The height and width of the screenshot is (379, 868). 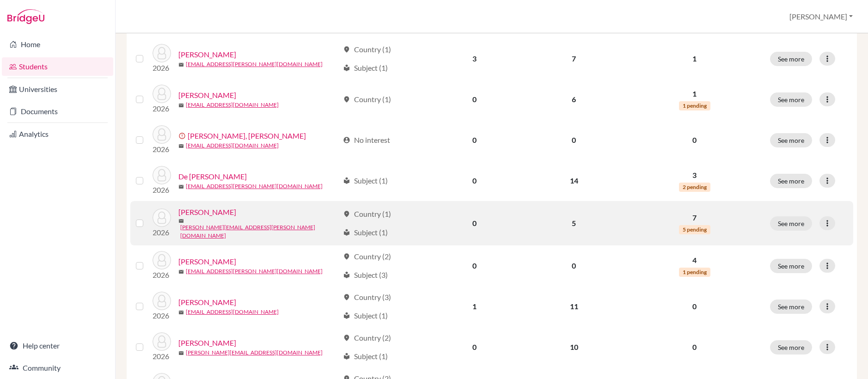 I want to click on td: 7, so click(x=573, y=58).